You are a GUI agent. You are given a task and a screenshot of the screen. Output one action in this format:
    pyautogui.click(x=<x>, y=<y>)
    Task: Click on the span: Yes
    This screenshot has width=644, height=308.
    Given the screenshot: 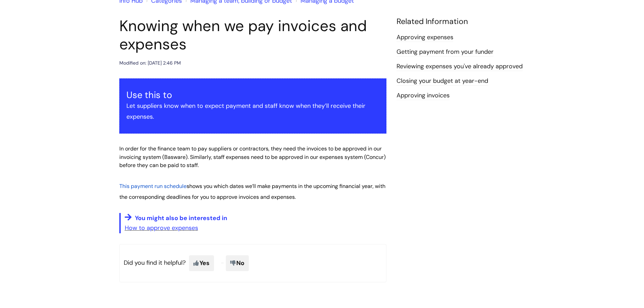 What is the action you would take?
    pyautogui.click(x=202, y=263)
    